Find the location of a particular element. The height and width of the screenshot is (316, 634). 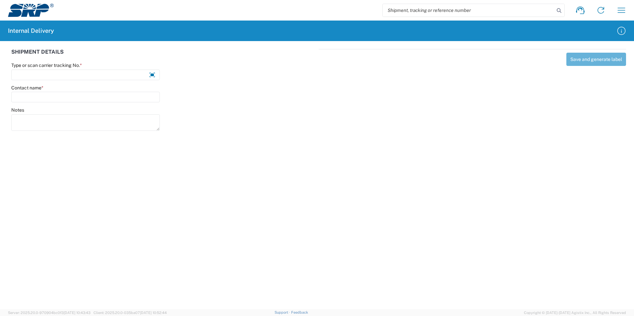

a: Feedback is located at coordinates (299, 313).